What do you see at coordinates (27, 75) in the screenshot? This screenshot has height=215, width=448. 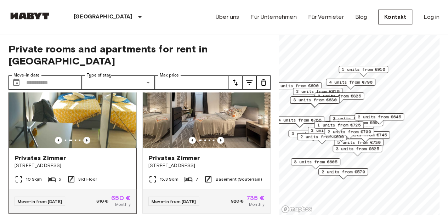 I see `label: Move-in date` at bounding box center [27, 75].